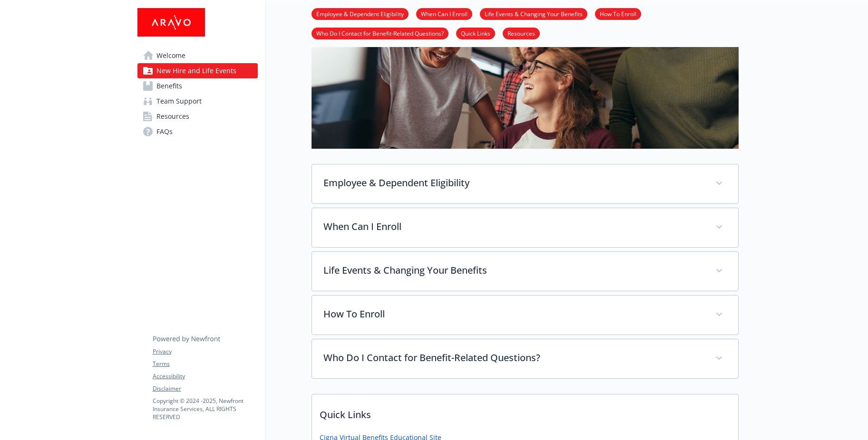  Describe the element at coordinates (198, 86) in the screenshot. I see `a: Benefits` at that location.